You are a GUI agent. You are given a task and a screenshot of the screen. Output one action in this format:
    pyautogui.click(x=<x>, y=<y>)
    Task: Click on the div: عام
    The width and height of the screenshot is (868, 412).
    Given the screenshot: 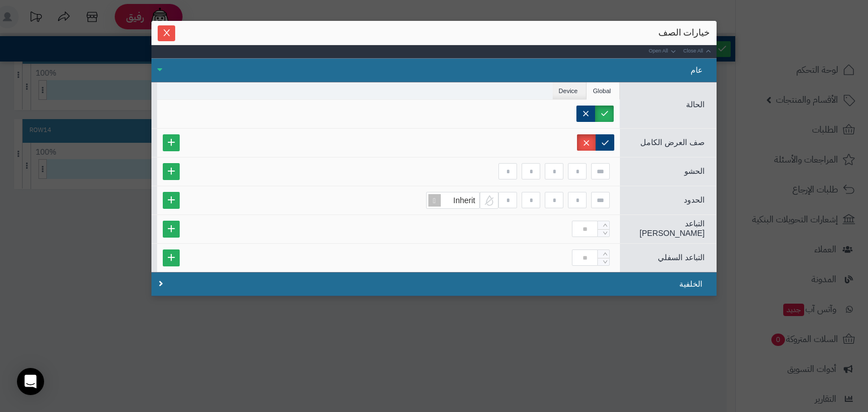 What is the action you would take?
    pyautogui.click(x=434, y=70)
    